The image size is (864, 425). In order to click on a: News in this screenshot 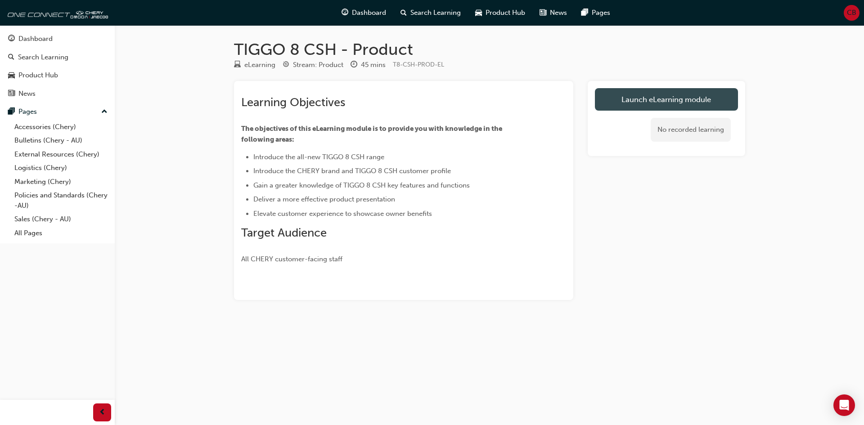, I will do `click(57, 94)`.